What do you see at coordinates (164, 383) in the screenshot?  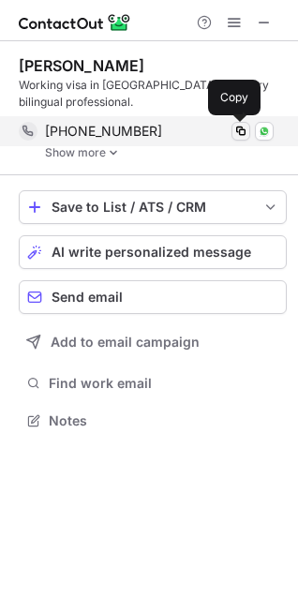 I see `span: Find work email` at bounding box center [164, 383].